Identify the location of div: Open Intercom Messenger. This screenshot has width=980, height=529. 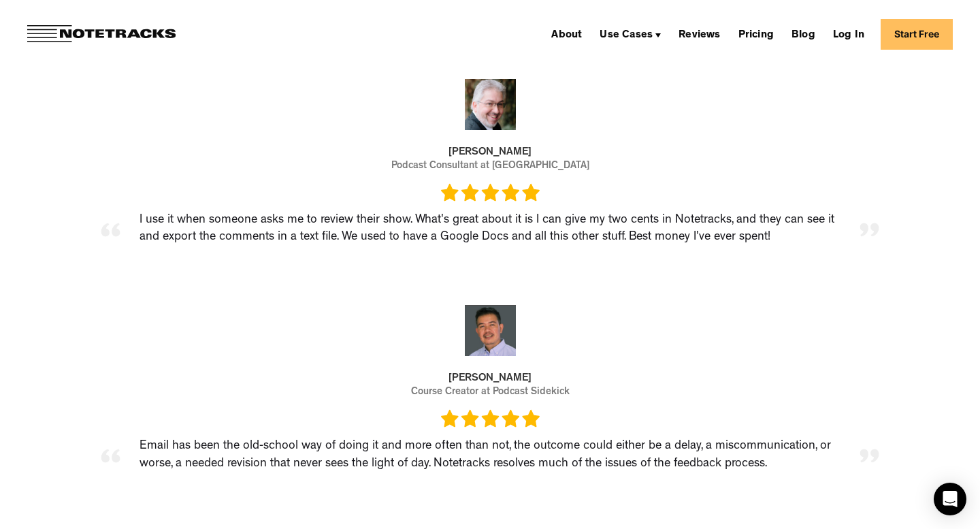
(950, 499).